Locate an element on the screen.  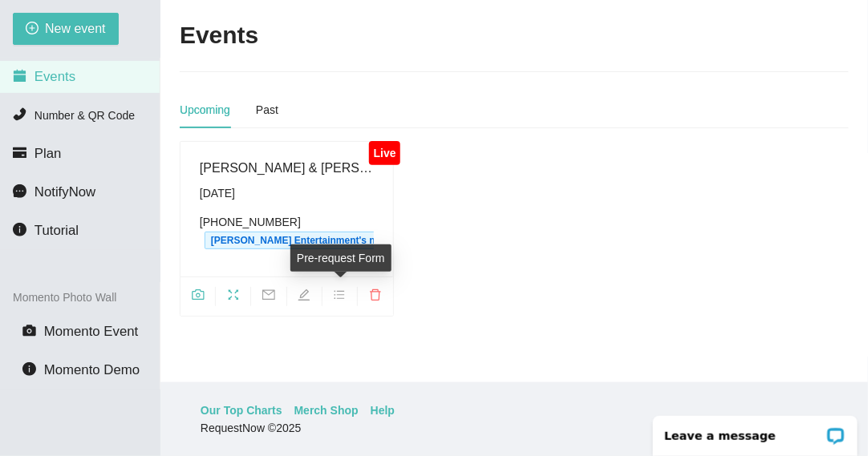
span: Tutorial is located at coordinates (56, 230).